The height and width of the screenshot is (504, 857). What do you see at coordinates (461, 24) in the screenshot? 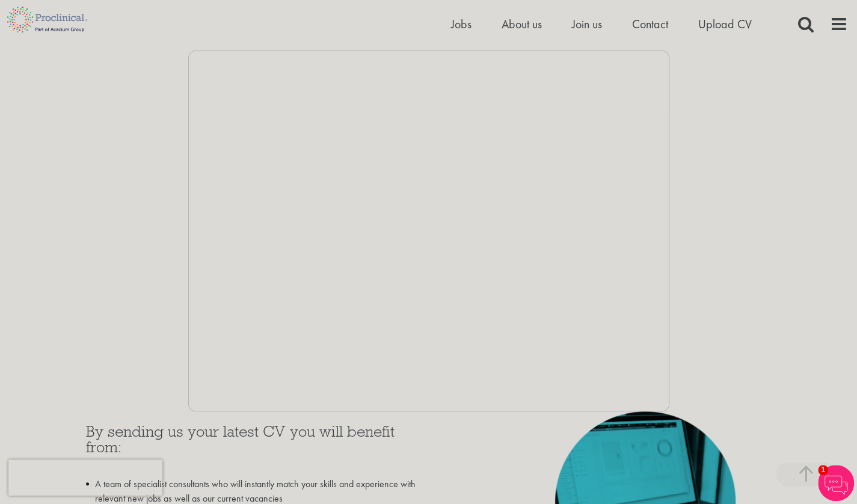
I see `a: Jobs` at bounding box center [461, 24].